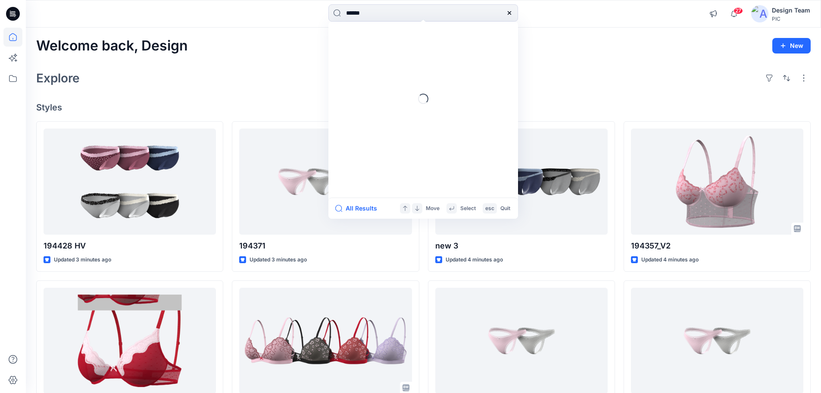  Describe the element at coordinates (58, 78) in the screenshot. I see `h2: Explore` at that location.